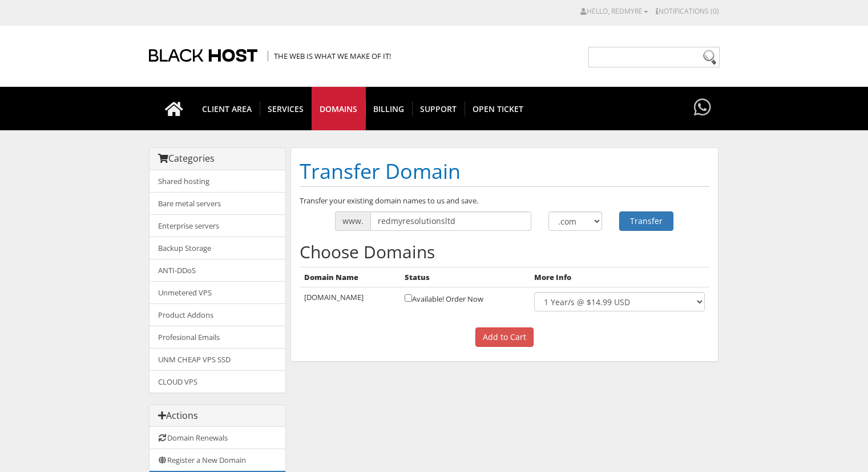  I want to click on span: Billing, so click(389, 109).